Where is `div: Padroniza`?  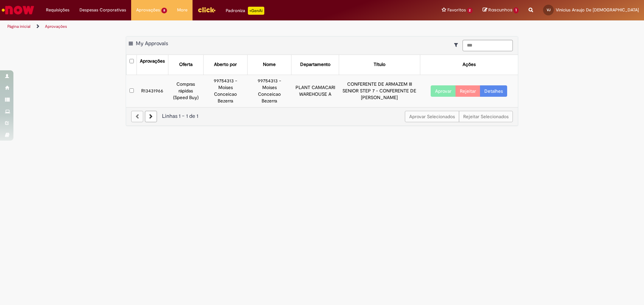
div: Padroniza is located at coordinates (245, 11).